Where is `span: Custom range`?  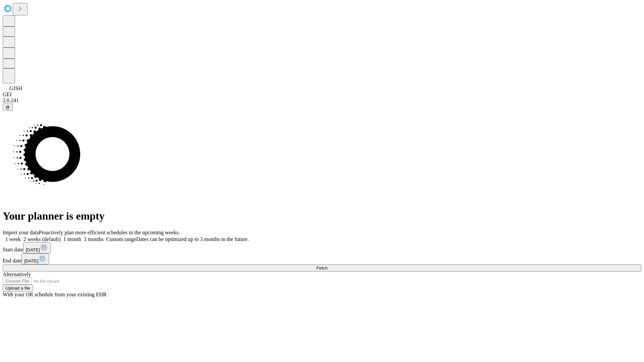 span: Custom range is located at coordinates (121, 239).